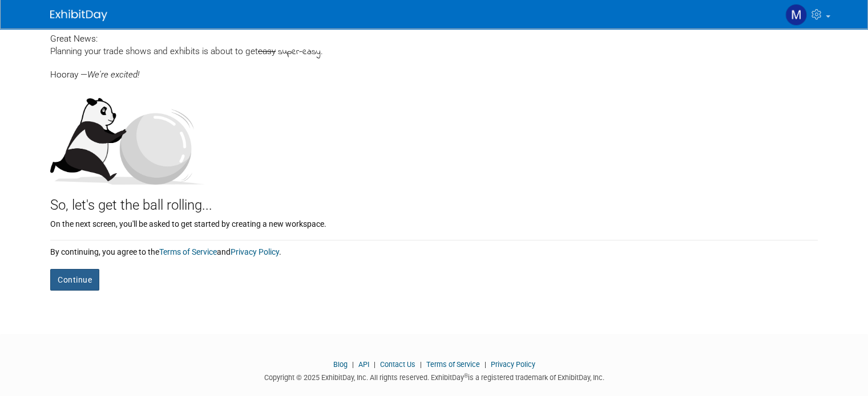 This screenshot has width=868, height=396. I want to click on div: Great News:, so click(434, 38).